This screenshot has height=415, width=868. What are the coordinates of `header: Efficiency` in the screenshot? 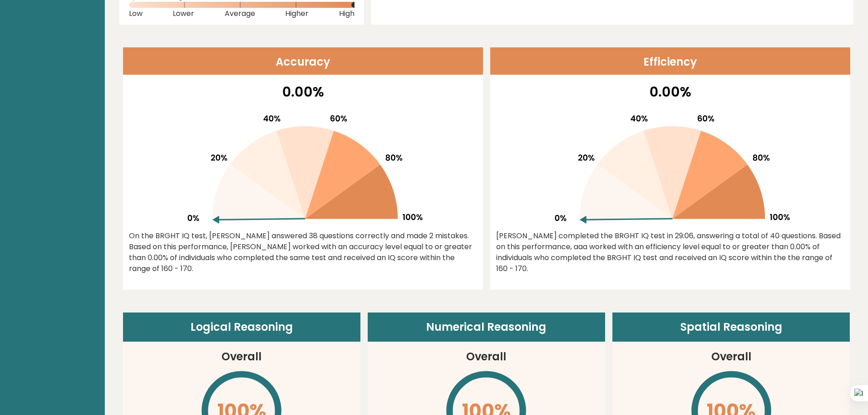 It's located at (670, 61).